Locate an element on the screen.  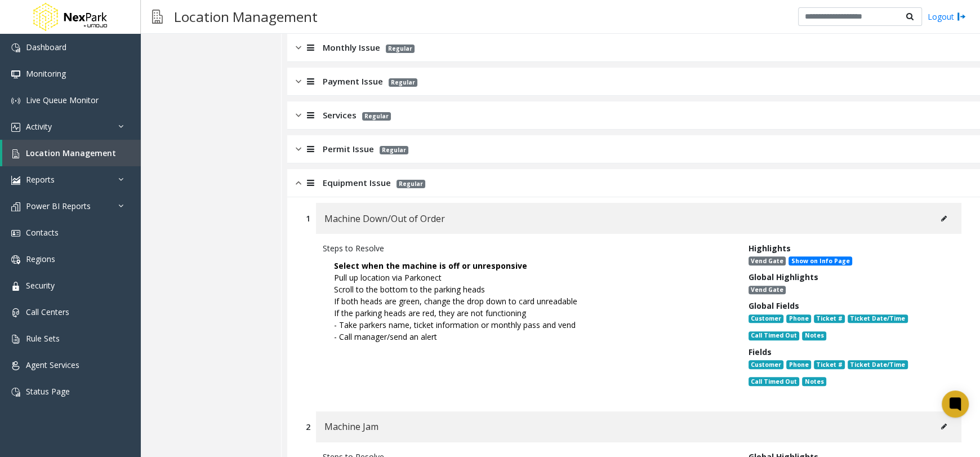
h3: Location Management is located at coordinates (246, 16).